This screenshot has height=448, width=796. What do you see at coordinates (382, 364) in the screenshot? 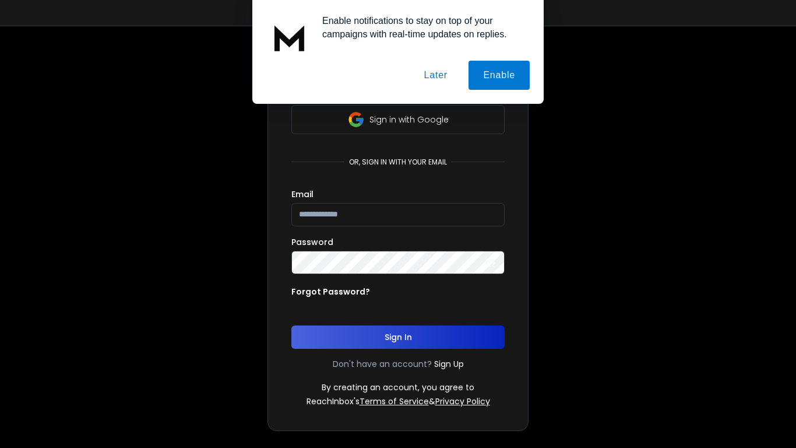
I see `p: Don't have an account?` at bounding box center [382, 364].